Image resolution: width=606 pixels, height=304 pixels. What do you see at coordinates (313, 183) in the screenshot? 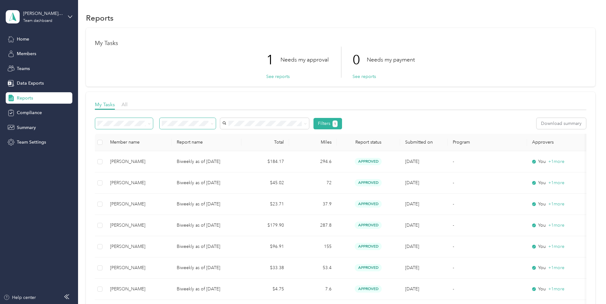
I see `td: 72` at bounding box center [313, 183].